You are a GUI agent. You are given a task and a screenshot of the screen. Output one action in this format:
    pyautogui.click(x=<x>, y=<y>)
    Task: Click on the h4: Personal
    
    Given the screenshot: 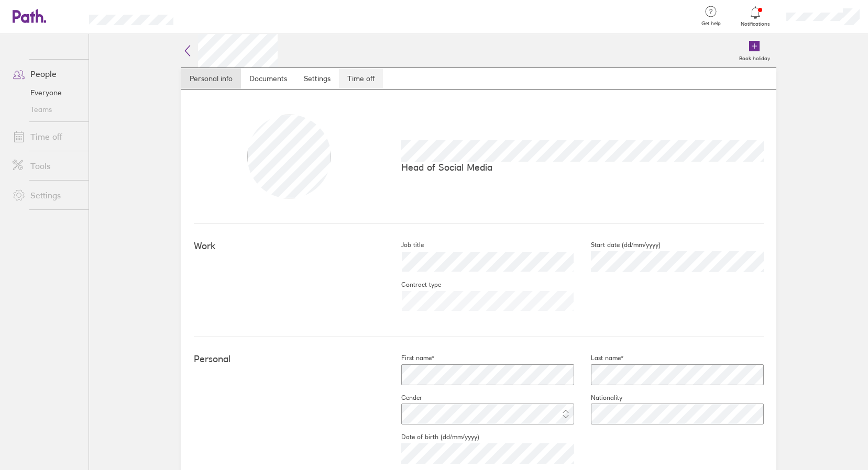 What is the action you would take?
    pyautogui.click(x=289, y=359)
    